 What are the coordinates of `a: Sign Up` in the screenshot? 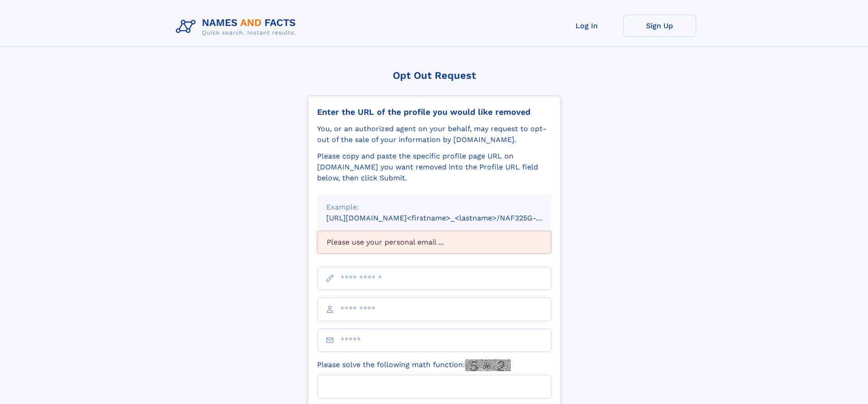 It's located at (660, 26).